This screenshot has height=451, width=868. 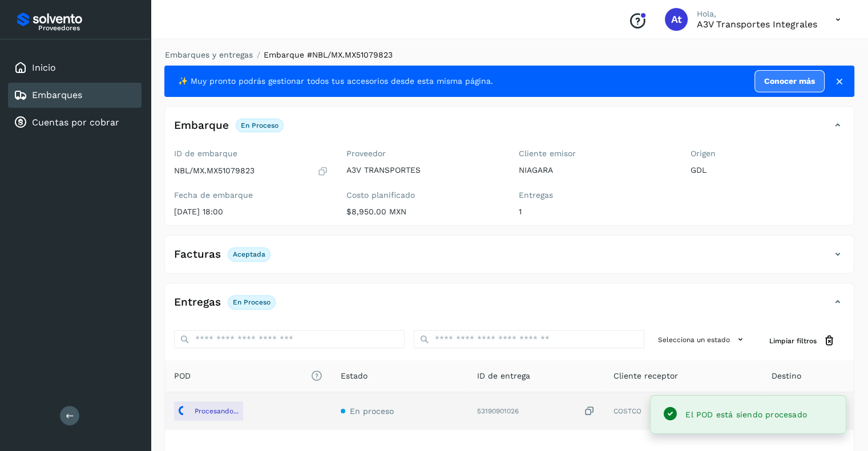 I want to click on a: Inicio, so click(x=44, y=67).